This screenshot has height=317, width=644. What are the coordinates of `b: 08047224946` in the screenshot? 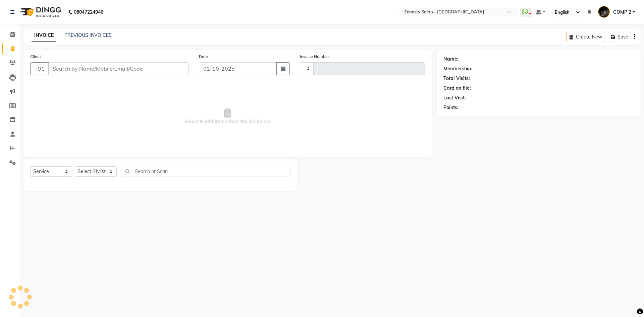 It's located at (89, 12).